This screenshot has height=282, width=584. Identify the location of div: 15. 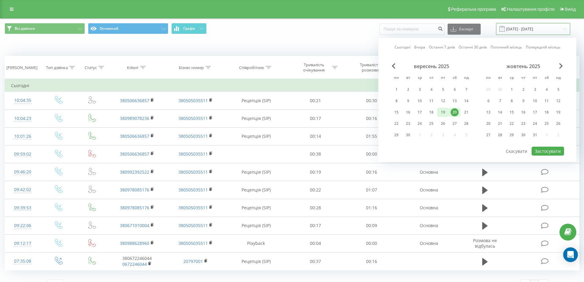
(511, 112).